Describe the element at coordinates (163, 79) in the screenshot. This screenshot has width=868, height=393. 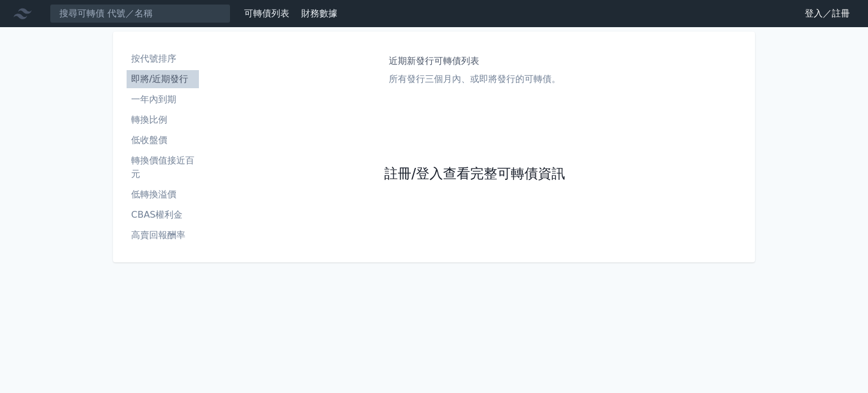
I see `a: 即將/近期發行` at that location.